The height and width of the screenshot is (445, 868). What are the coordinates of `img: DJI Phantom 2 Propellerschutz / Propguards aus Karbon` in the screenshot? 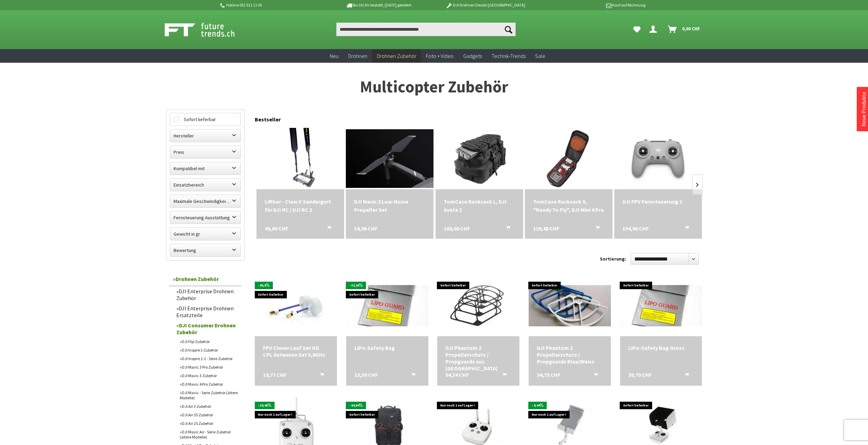 It's located at (478, 306).